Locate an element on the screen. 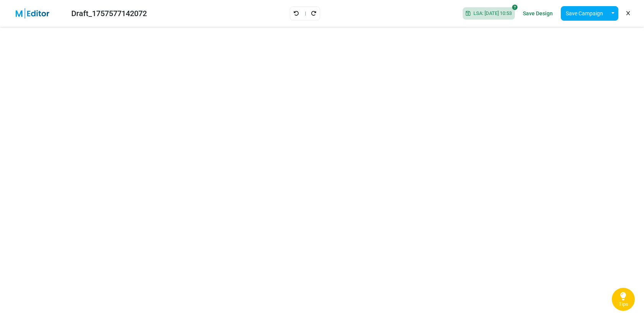  a: Undo is located at coordinates (296, 14).